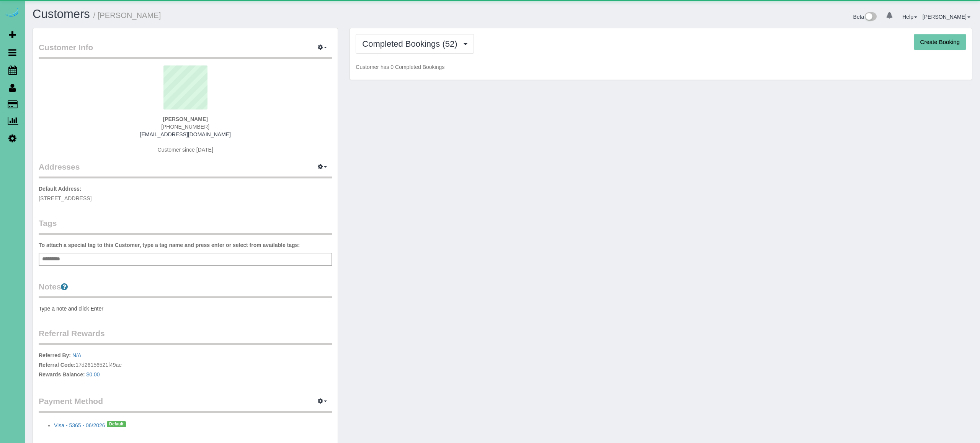 The height and width of the screenshot is (443, 980). What do you see at coordinates (60, 189) in the screenshot?
I see `label: Default Address:` at bounding box center [60, 189].